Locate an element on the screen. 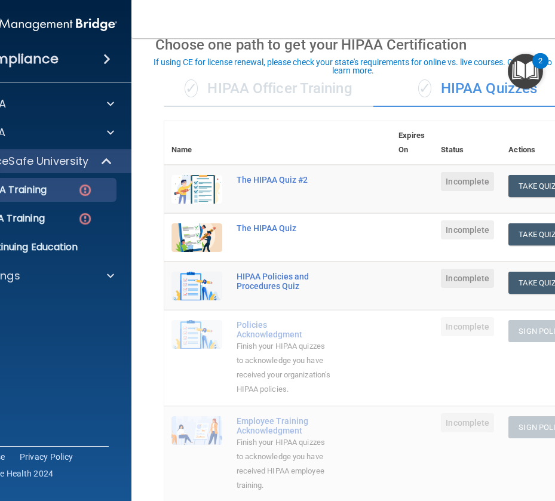  button: Open Resource Center, 2 new notifications is located at coordinates (525, 71).